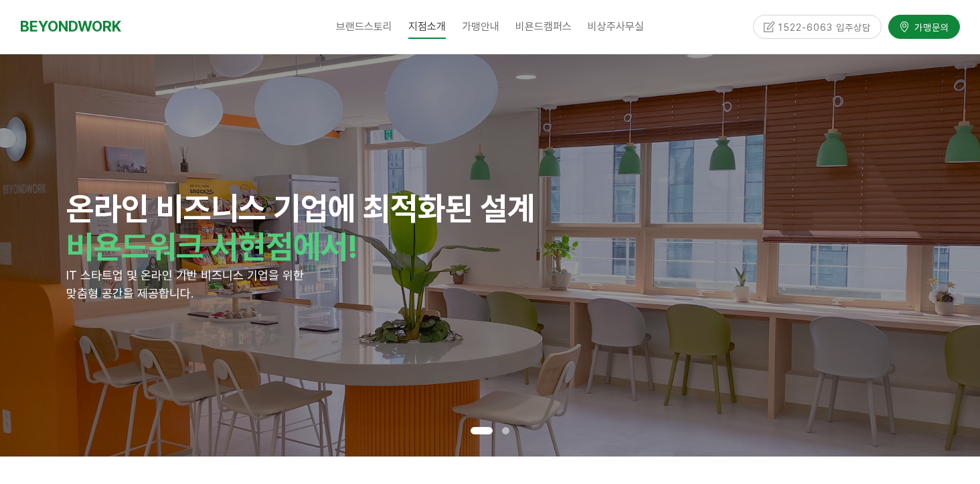 This screenshot has height=484, width=980. I want to click on a: 브랜드스토리, so click(364, 27).